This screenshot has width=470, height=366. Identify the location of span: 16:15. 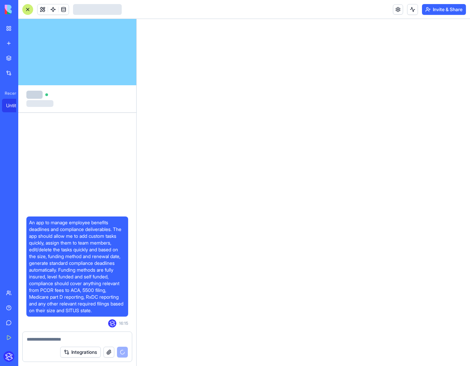
(123, 323).